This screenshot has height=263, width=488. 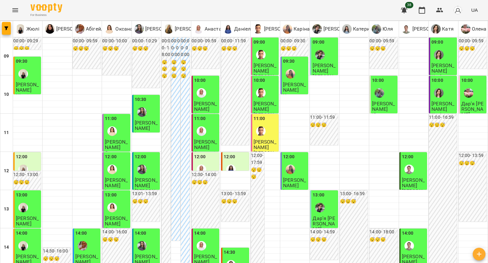 I want to click on label: 10:00, so click(x=200, y=80).